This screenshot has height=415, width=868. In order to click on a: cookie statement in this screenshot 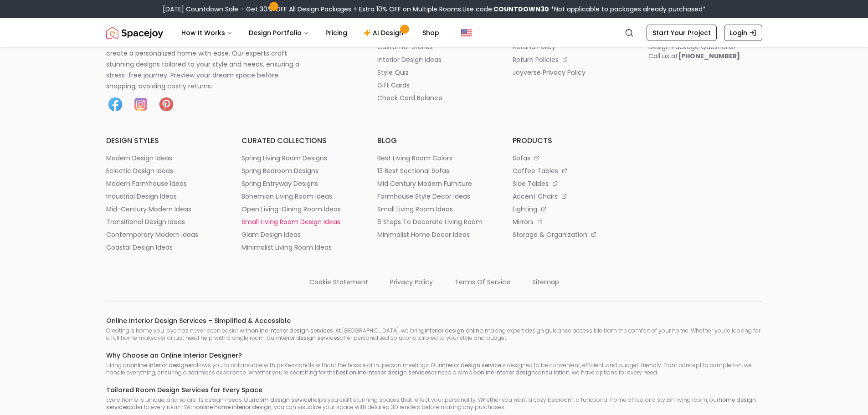, I will do `click(339, 280)`.